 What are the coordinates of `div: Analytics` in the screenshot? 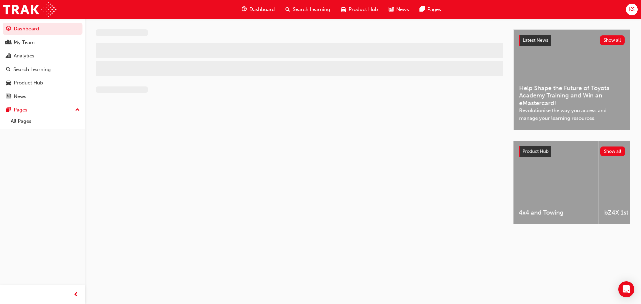 It's located at (24, 56).